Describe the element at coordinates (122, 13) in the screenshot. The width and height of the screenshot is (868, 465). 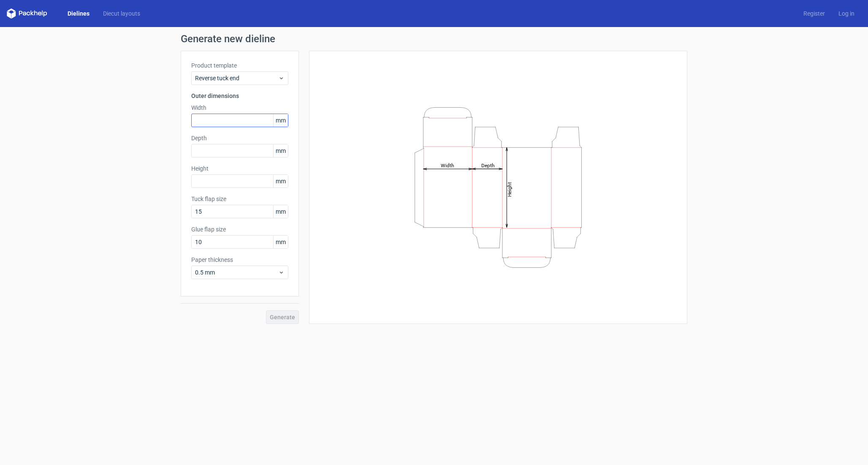
I see `a: Diecut layouts` at that location.